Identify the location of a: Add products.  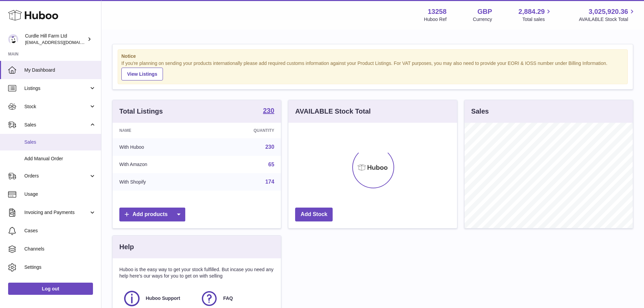
(152, 214).